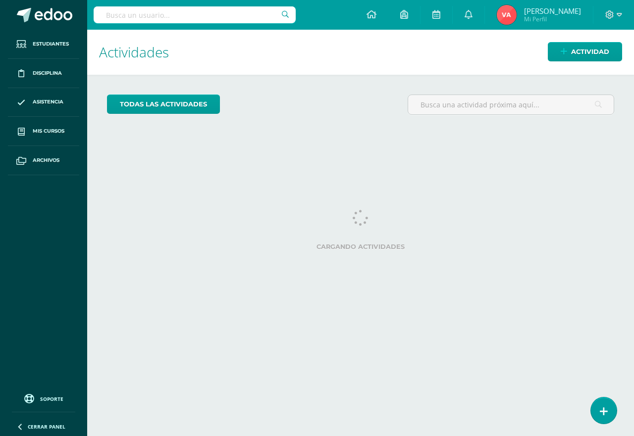 Image resolution: width=634 pixels, height=436 pixels. What do you see at coordinates (163, 104) in the screenshot?
I see `a: todas las Actividades` at bounding box center [163, 104].